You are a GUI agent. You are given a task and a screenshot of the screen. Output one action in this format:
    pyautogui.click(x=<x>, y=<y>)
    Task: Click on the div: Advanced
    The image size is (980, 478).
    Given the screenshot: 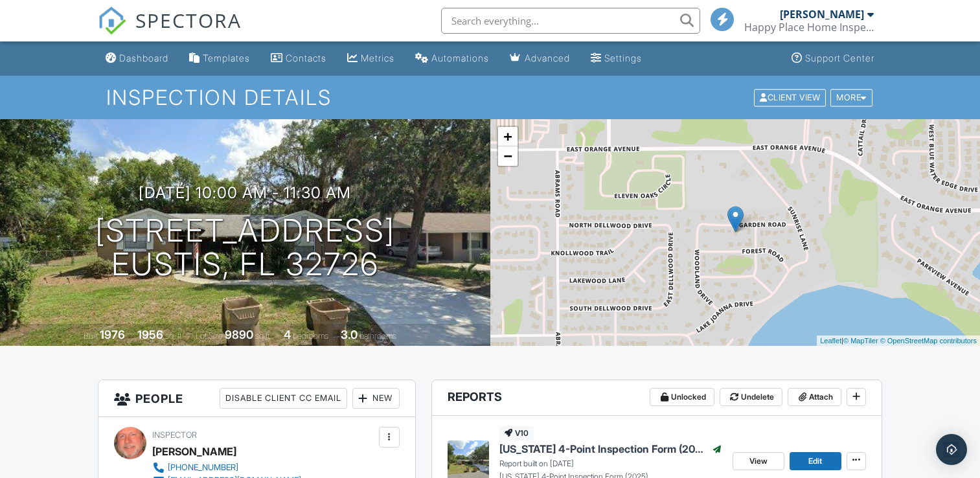 What is the action you would take?
    pyautogui.click(x=547, y=58)
    